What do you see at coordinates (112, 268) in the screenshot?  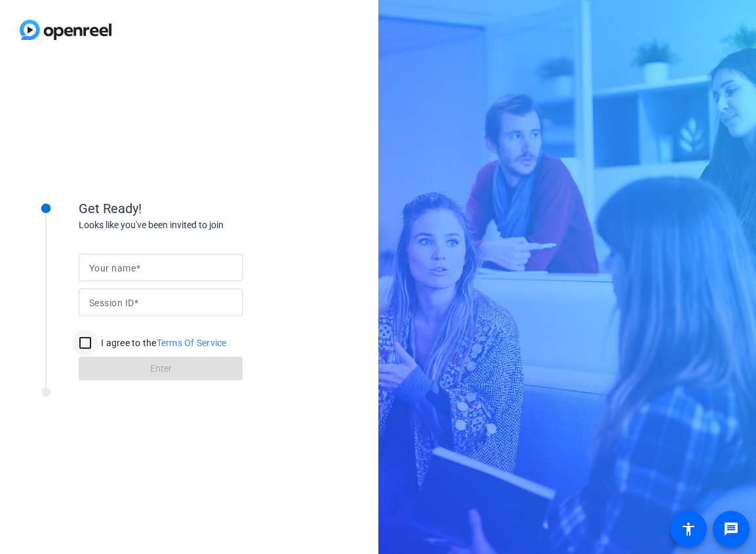 I see `mat-label: Your name` at bounding box center [112, 268].